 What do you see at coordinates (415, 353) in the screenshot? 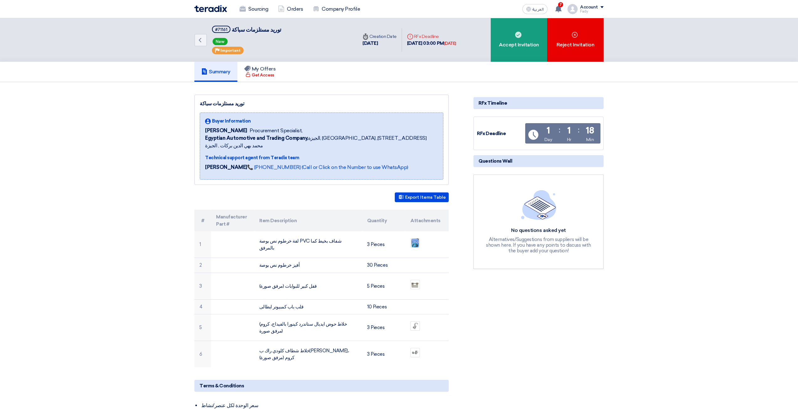
I see `img: kludirakpolarisrinsermixerrak_1756130809580.jpg` at bounding box center [415, 353].